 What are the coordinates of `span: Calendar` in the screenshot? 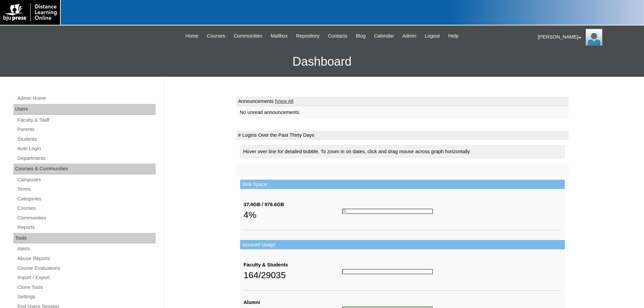 It's located at (384, 36).